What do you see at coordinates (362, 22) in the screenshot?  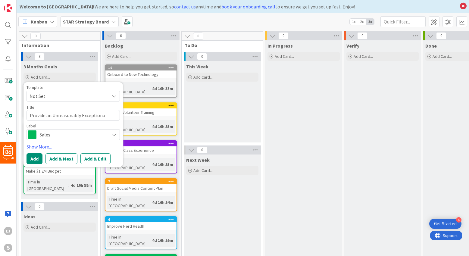 I see `span: 2x` at bounding box center [362, 22].